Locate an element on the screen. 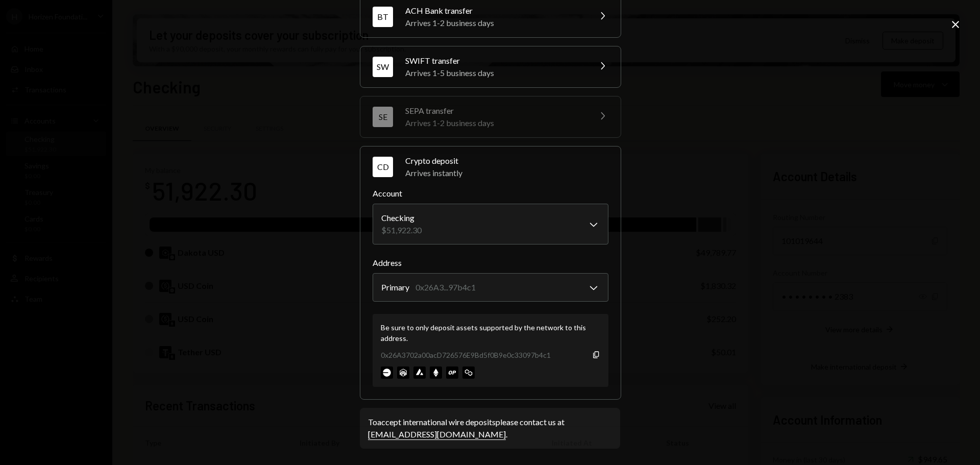 This screenshot has height=465, width=980. div: Be sure to only deposit assets supported by the network to this address. is located at coordinates (491, 333).